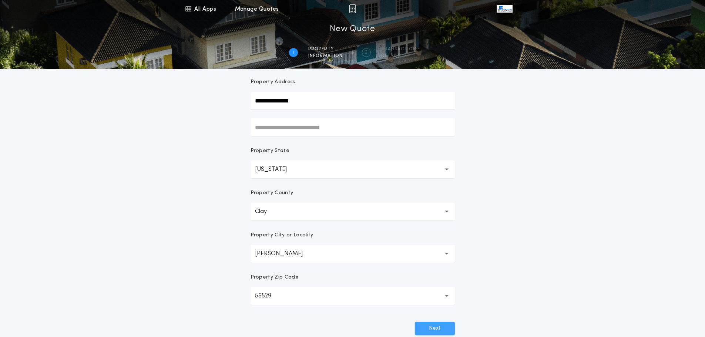 The height and width of the screenshot is (337, 705). I want to click on img: img, so click(352, 9).